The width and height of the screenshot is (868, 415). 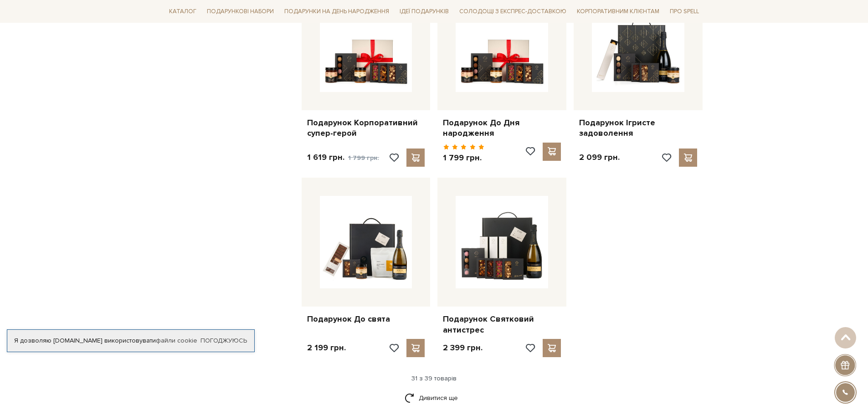 What do you see at coordinates (364, 157) in the screenshot?
I see `span: 1 799 грн.` at bounding box center [364, 157].